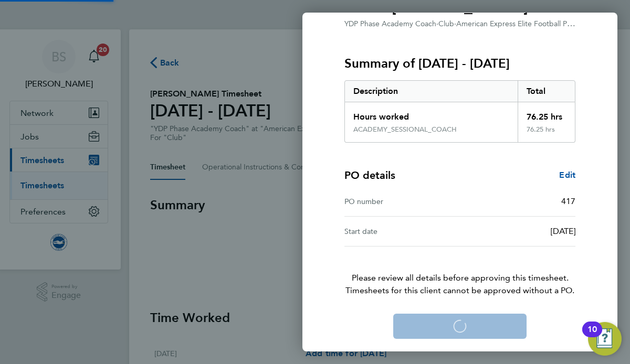 This screenshot has height=364, width=630. Describe the element at coordinates (460, 111) in the screenshot. I see `div: Summary of 01 - 31 Aug 2025` at that location.